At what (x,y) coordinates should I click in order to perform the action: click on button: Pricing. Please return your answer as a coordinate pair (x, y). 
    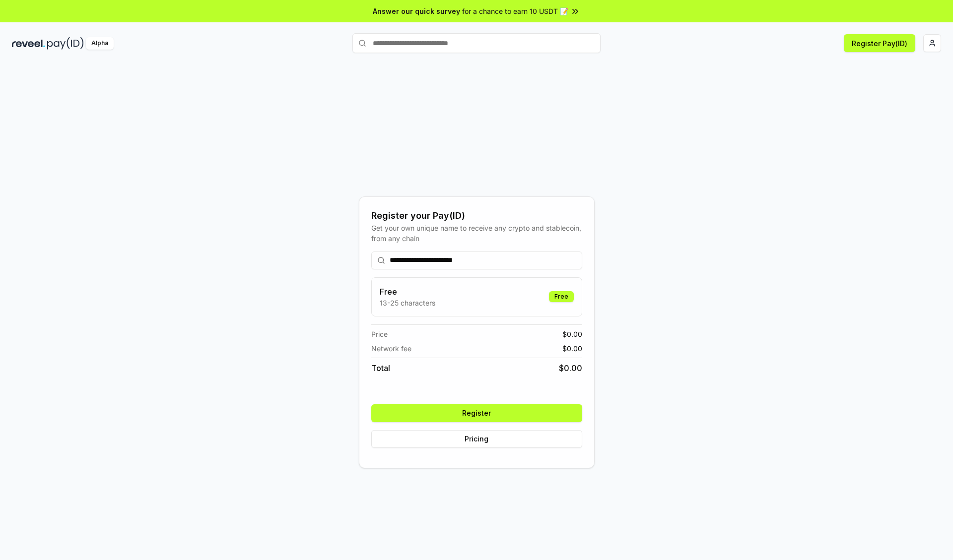
    Looking at the image, I should click on (476, 439).